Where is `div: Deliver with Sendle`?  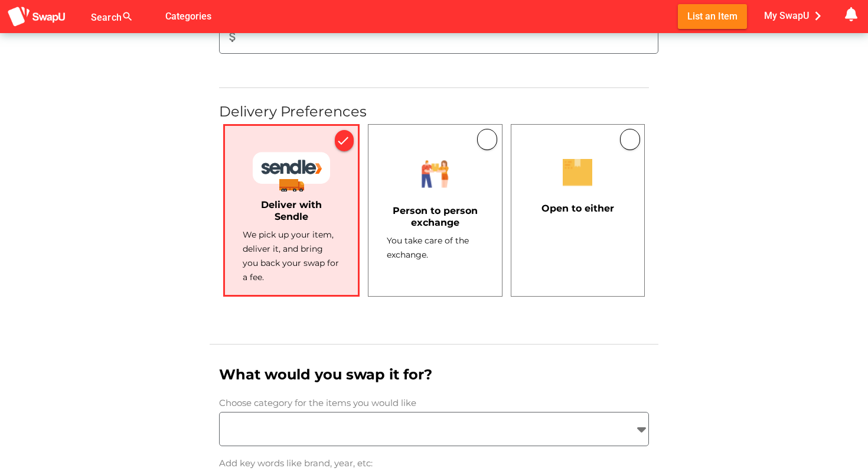 div: Deliver with Sendle is located at coordinates (291, 209).